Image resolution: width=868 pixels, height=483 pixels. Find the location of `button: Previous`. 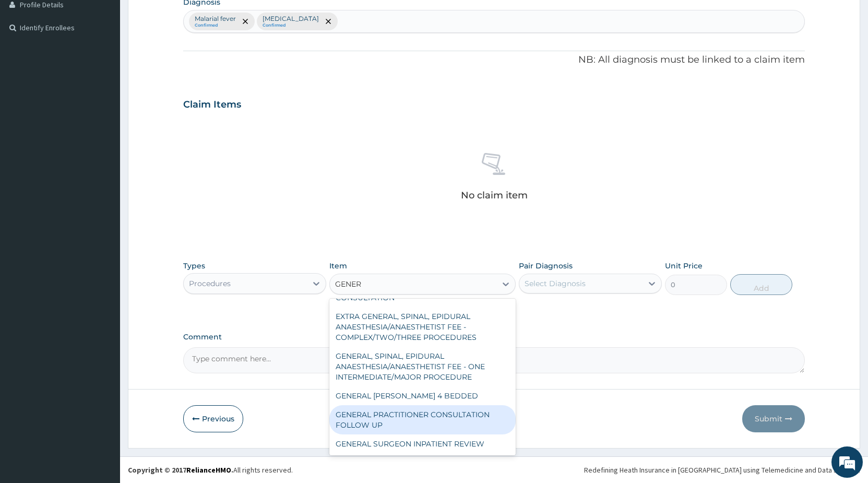

button: Previous is located at coordinates (213, 418).